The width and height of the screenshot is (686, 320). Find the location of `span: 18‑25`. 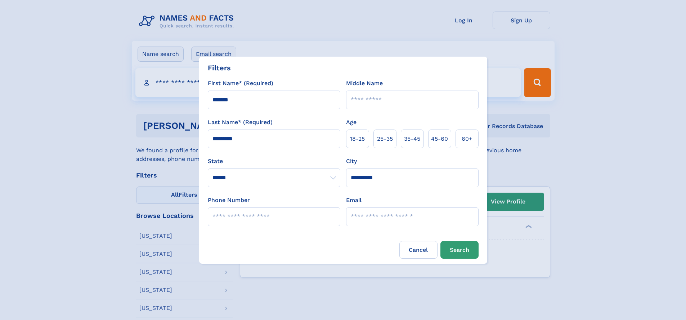

span: 18‑25 is located at coordinates (357, 139).